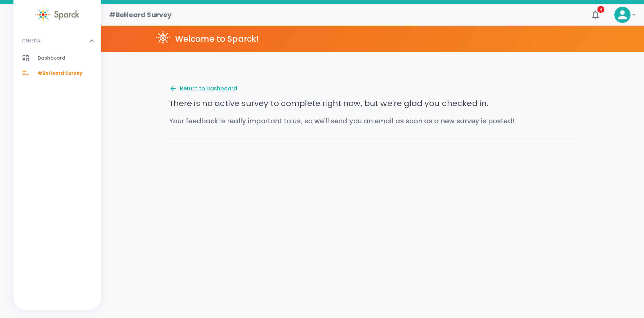  What do you see at coordinates (203, 89) in the screenshot?
I see `div: Return to Dashboard` at bounding box center [203, 89].